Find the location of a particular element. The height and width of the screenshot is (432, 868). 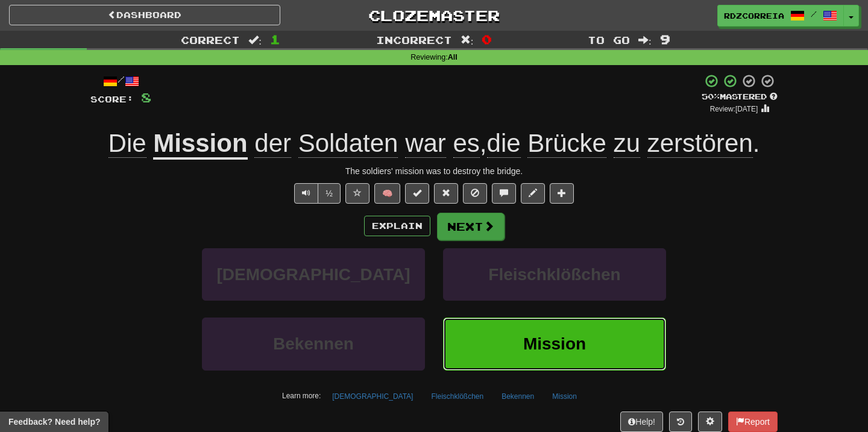

button: Help! is located at coordinates (641, 422).